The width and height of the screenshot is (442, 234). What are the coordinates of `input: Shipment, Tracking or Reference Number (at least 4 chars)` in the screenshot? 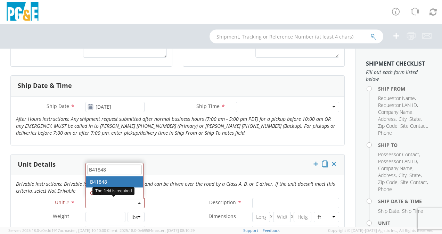 It's located at (296, 36).